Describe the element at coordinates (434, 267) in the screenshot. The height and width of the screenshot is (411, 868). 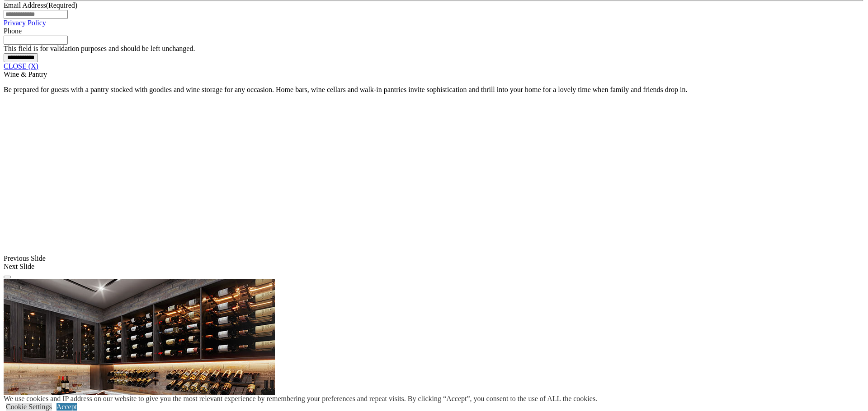
I see `div: Next Slide` at that location.